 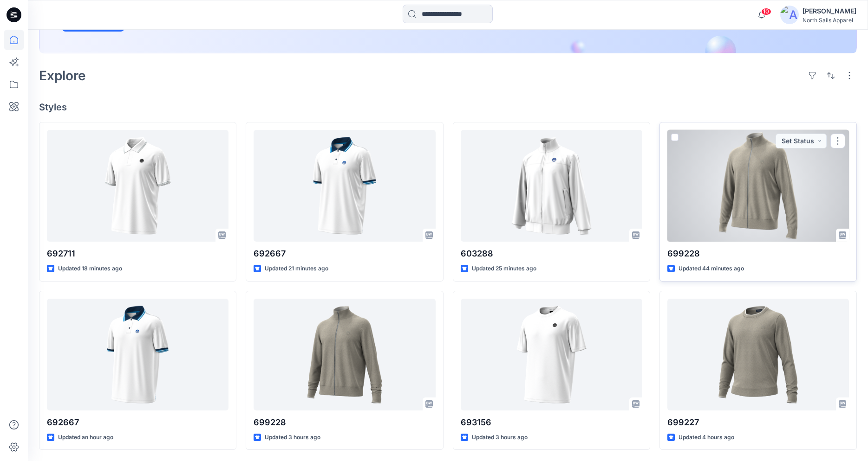 I want to click on p: Updated 18 minutes ago, so click(x=90, y=269).